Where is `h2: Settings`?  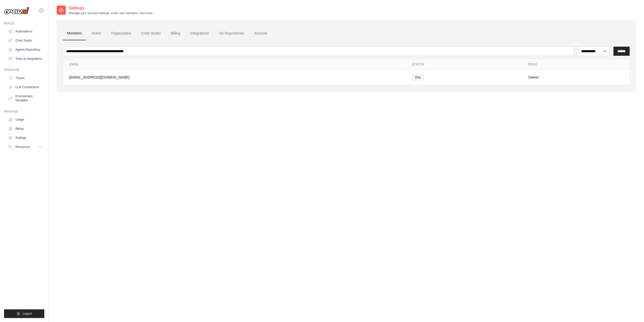 h2: Settings is located at coordinates (111, 8).